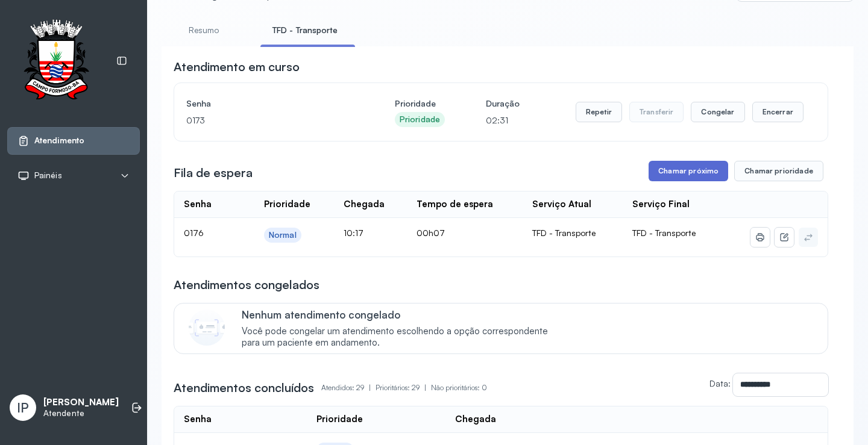 The width and height of the screenshot is (868, 445). I want to click on h3: Fila de espera, so click(213, 173).